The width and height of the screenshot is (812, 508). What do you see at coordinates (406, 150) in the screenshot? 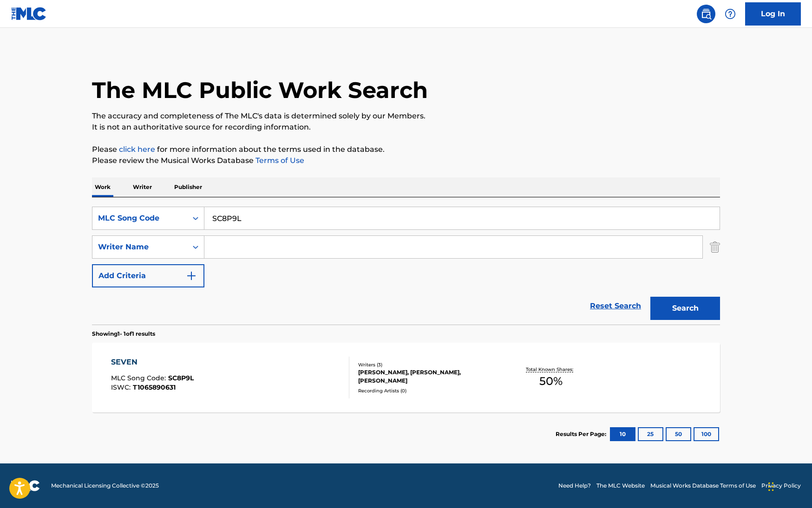
I see `p: Please for more information about the terms used in the database.` at bounding box center [406, 150].